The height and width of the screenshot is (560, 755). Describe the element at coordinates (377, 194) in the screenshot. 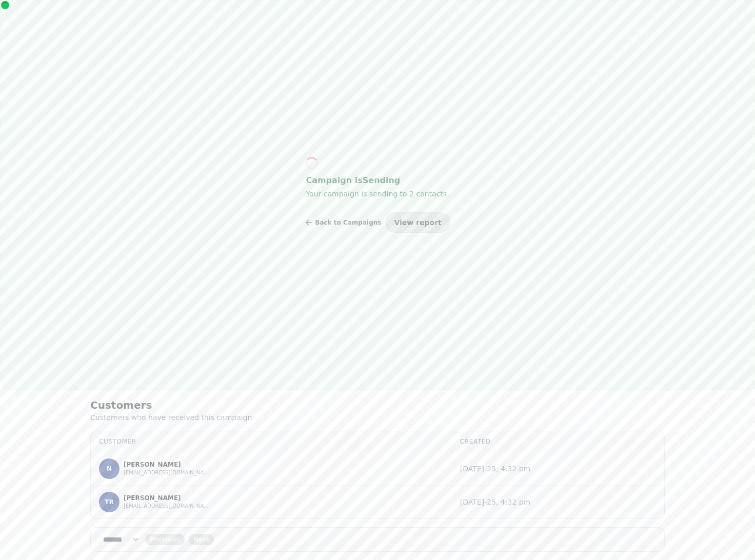

I see `p: Your campaign is sending to 2 contacts.` at that location.